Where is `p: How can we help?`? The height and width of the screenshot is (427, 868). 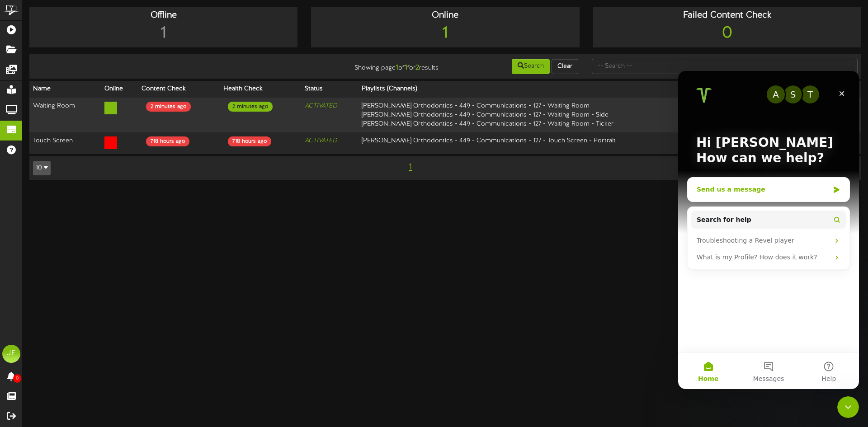
p: How can we help? is located at coordinates (90, 87).